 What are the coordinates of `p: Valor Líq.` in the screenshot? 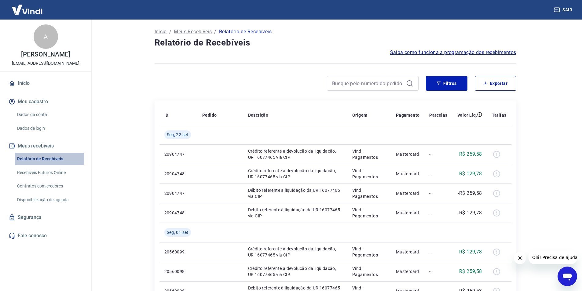 It's located at (467, 115).